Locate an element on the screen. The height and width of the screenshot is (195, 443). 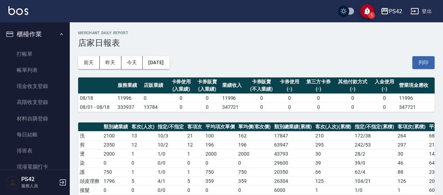
a: 每日結帳 is located at coordinates (35, 135).